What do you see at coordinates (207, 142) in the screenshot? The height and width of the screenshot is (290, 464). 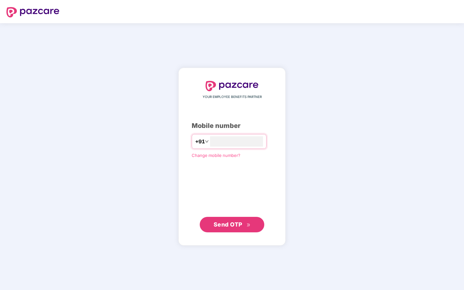 I see `span: down` at bounding box center [207, 142].